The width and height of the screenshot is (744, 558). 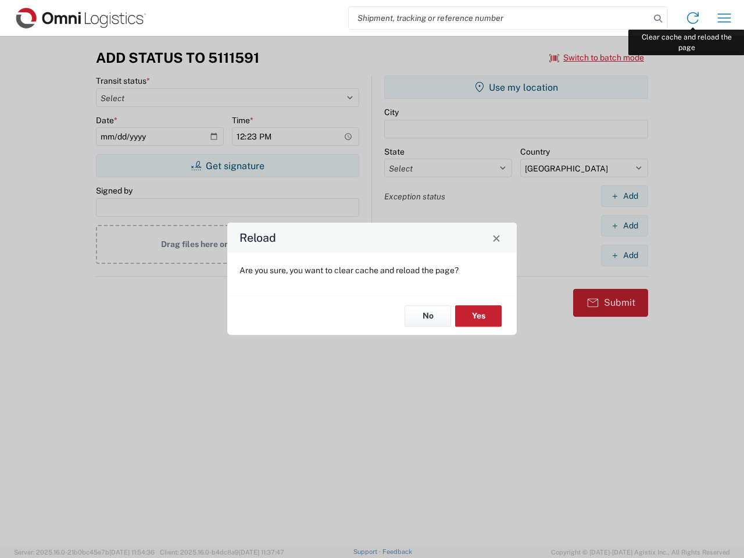 What do you see at coordinates (372, 270) in the screenshot?
I see `p: Are you sure, you want to clear cache and reload the page?` at bounding box center [372, 270].